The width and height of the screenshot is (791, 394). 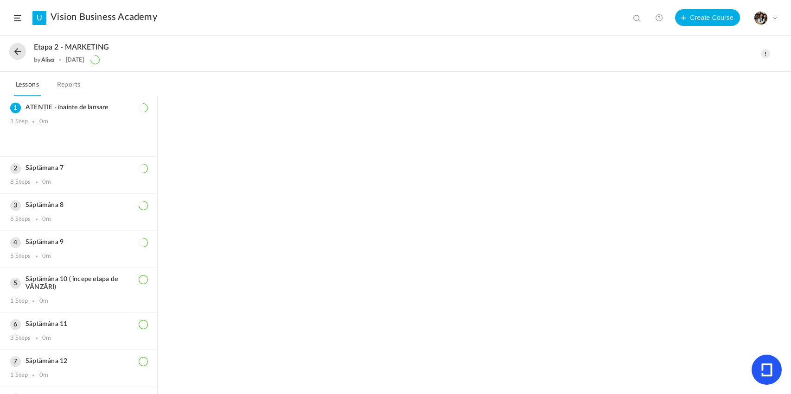 I want to click on h3: Săptămâna 8, so click(x=78, y=205).